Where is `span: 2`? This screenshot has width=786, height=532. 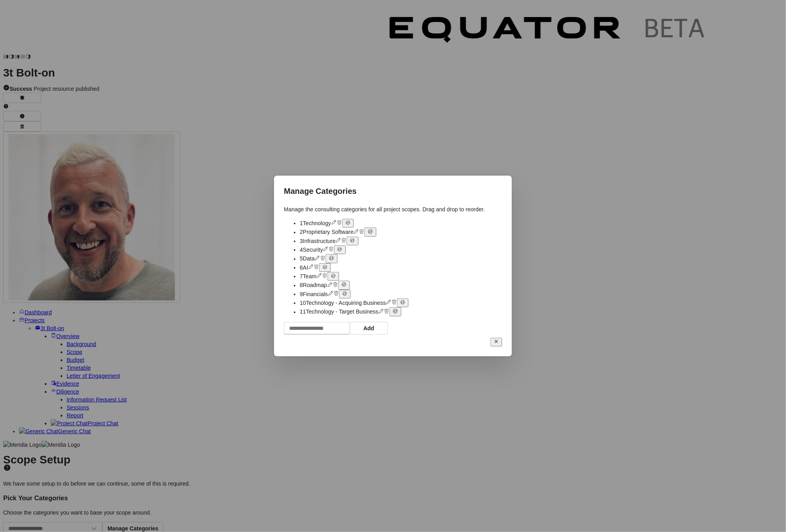 span: 2 is located at coordinates (301, 232).